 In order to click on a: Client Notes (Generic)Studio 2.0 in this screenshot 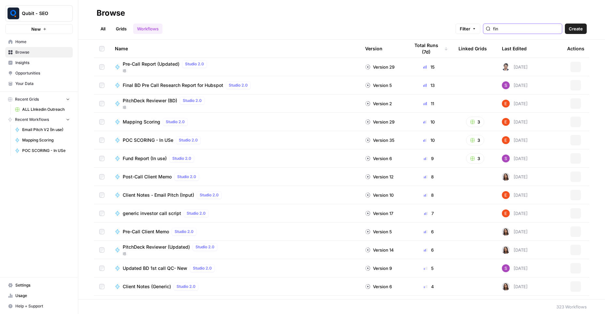, I will do `click(235, 286)`.